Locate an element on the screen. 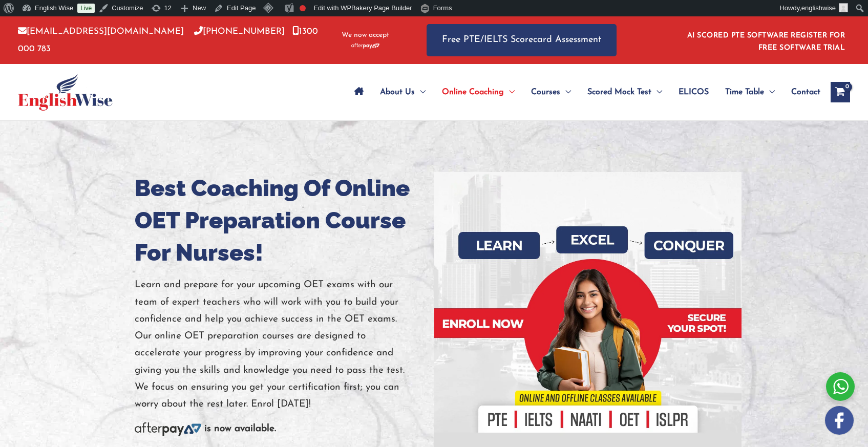  nav: Site Navigation: Main Menu is located at coordinates (583, 92).